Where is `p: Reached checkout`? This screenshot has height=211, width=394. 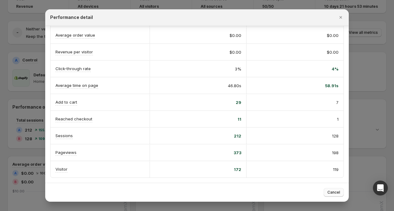
p: Reached checkout is located at coordinates (74, 119).